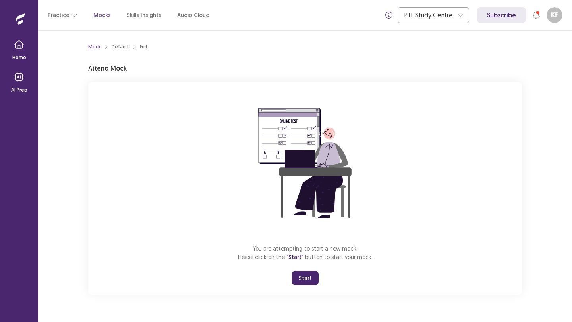 The width and height of the screenshot is (572, 322). I want to click on p: Attend Mock, so click(107, 68).